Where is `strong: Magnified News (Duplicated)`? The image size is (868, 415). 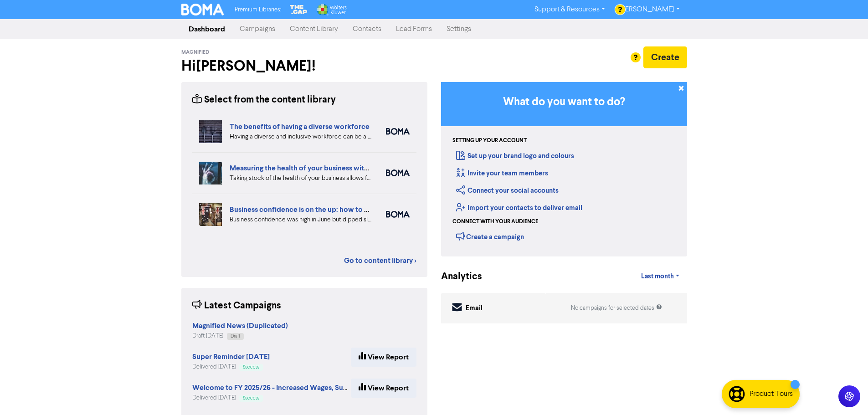 strong: Magnified News (Duplicated) is located at coordinates (240, 326).